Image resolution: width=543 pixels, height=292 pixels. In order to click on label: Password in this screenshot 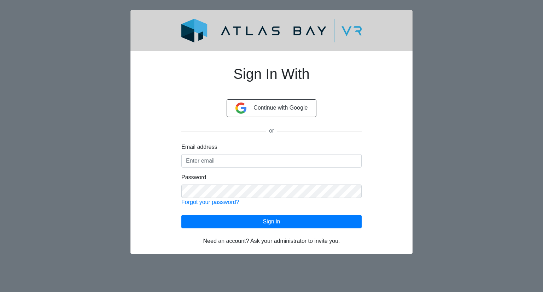, I will do `click(194, 177)`.